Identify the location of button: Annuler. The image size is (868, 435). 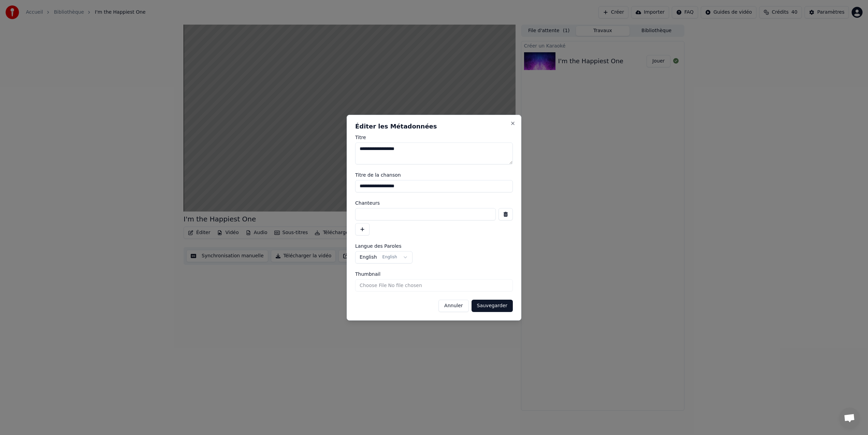
(453, 306).